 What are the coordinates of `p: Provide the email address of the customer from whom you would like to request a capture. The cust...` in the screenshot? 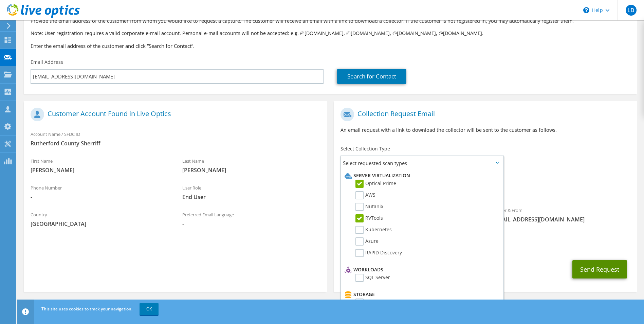 It's located at (330, 21).